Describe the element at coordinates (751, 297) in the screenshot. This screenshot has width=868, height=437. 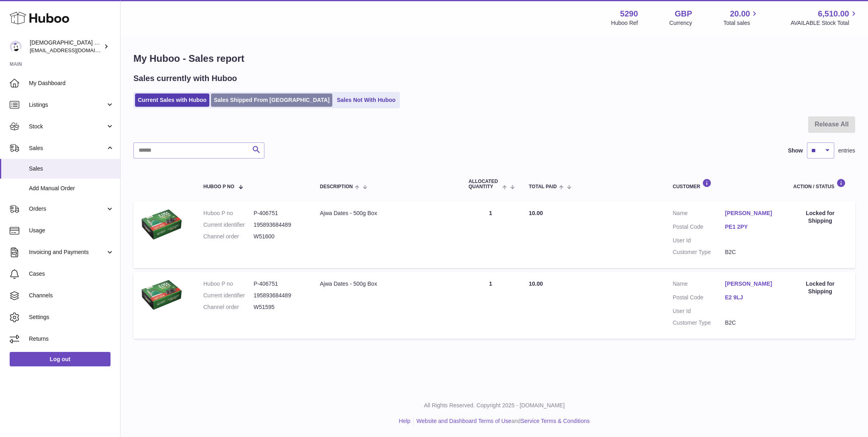
I see `a: E2 9LJ` at that location.